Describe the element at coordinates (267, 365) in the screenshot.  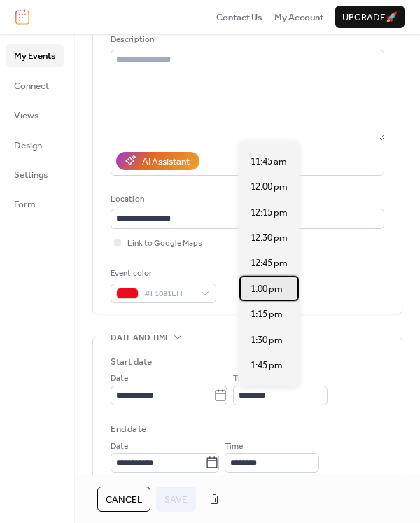
I see `span: 1:45 pm` at that location.